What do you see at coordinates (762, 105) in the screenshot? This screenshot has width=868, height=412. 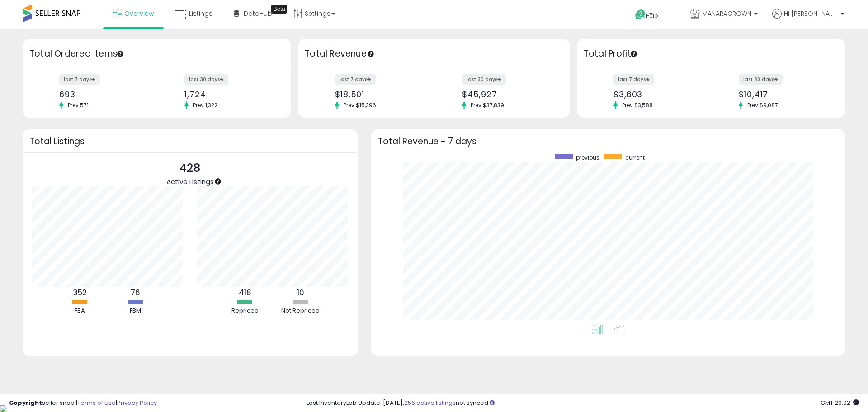 I see `span: Prev: $9,087` at bounding box center [762, 105].